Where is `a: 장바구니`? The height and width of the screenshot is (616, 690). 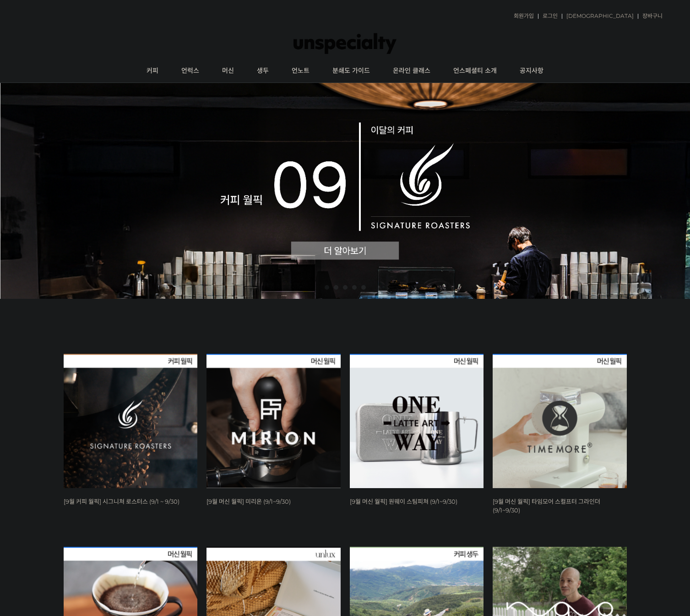 a: 장바구니 is located at coordinates (650, 16).